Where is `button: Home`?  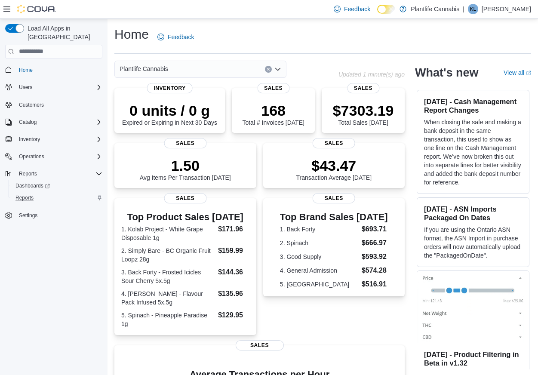 button: Home is located at coordinates (54, 70).